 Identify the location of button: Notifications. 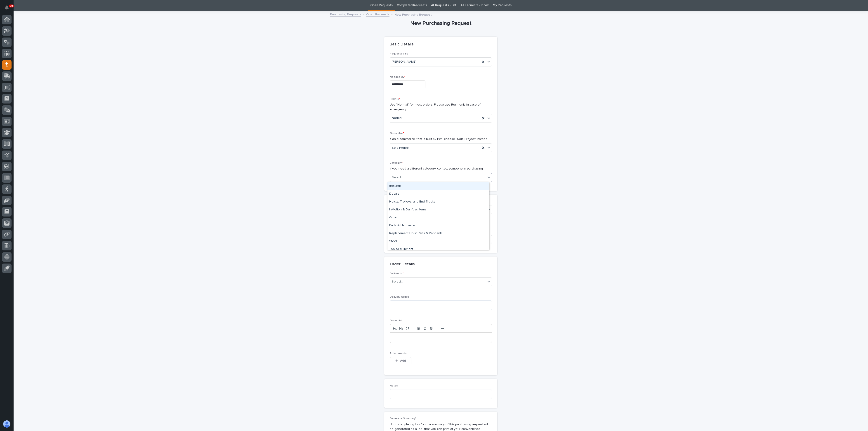
(7, 7).